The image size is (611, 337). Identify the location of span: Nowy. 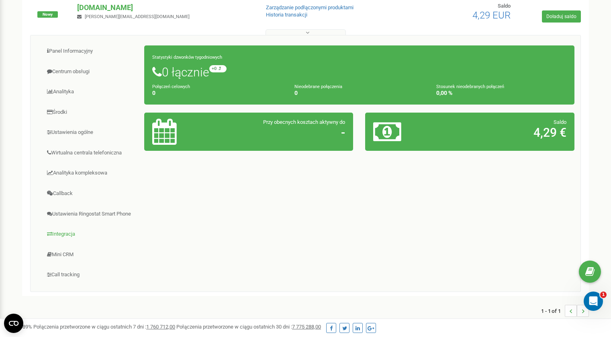
(47, 14).